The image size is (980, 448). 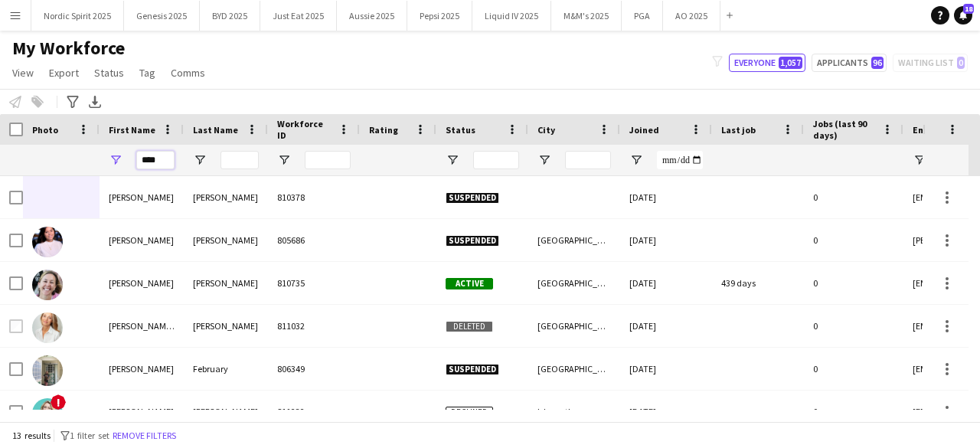 What do you see at coordinates (314, 368) in the screenshot?
I see `div: 806349` at bounding box center [314, 368].